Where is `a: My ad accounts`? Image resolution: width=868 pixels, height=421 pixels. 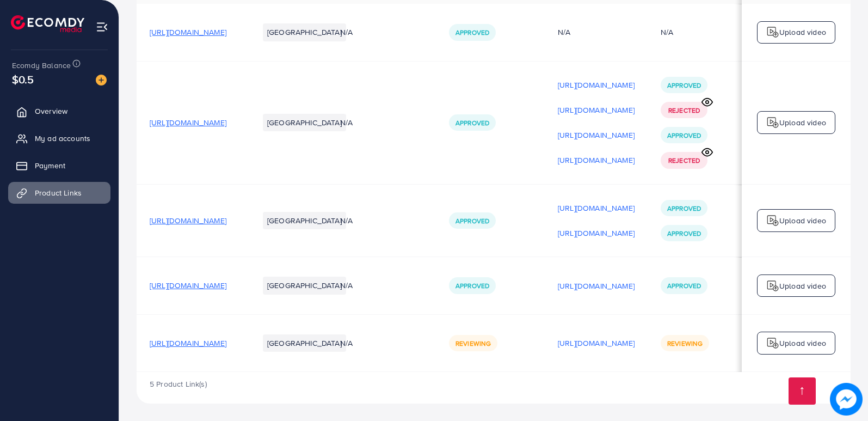 a: My ad accounts is located at coordinates (59, 138).